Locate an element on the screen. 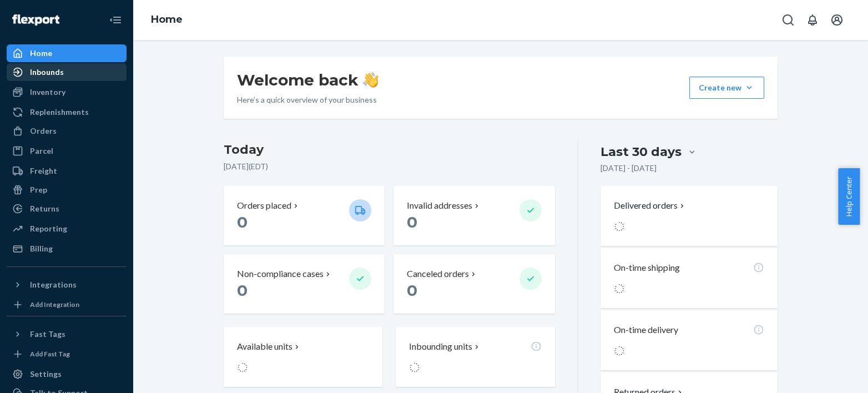 The width and height of the screenshot is (868, 393). div: Inventory is located at coordinates (48, 92).